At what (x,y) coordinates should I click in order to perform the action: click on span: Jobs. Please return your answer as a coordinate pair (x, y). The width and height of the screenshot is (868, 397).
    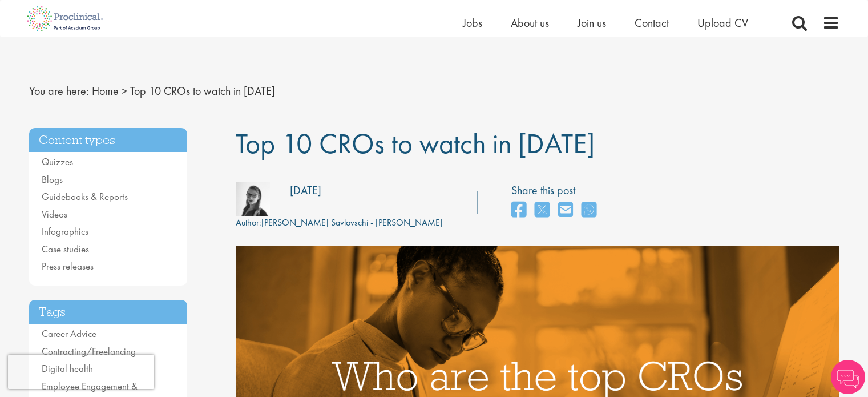
    Looking at the image, I should click on (472, 23).